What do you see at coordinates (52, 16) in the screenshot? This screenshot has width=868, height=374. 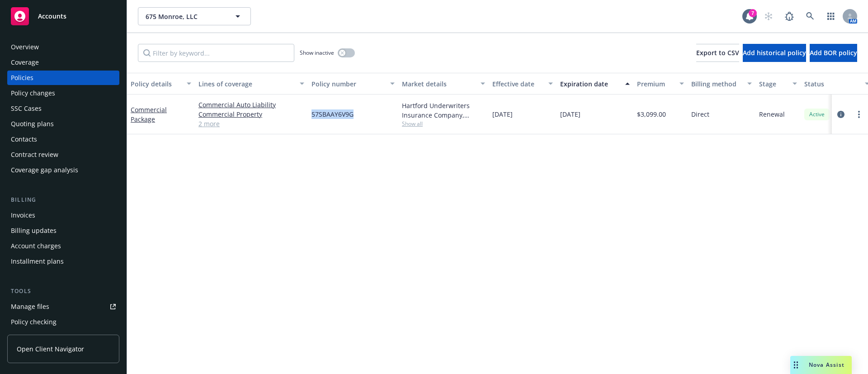 I see `span: Accounts` at bounding box center [52, 16].